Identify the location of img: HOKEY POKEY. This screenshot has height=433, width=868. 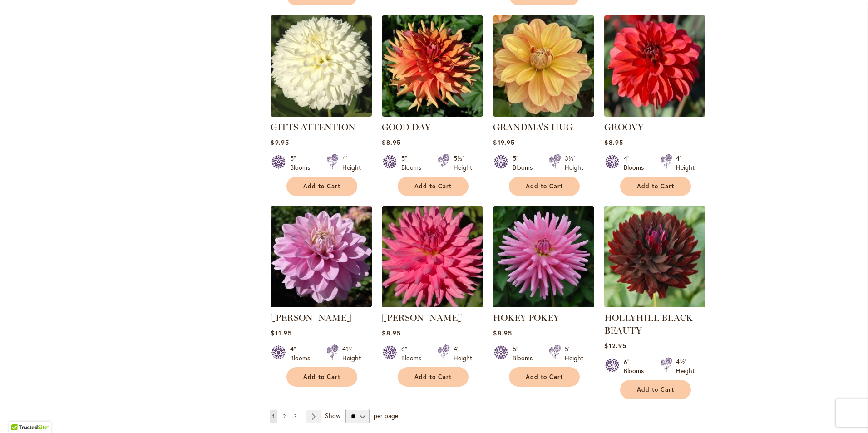
(543, 256).